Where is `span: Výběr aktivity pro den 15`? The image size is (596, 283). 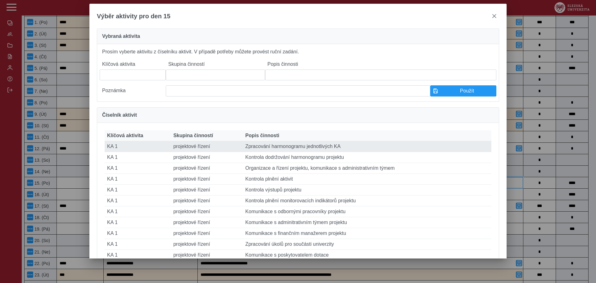 span: Výběr aktivity pro den 15 is located at coordinates (134, 16).